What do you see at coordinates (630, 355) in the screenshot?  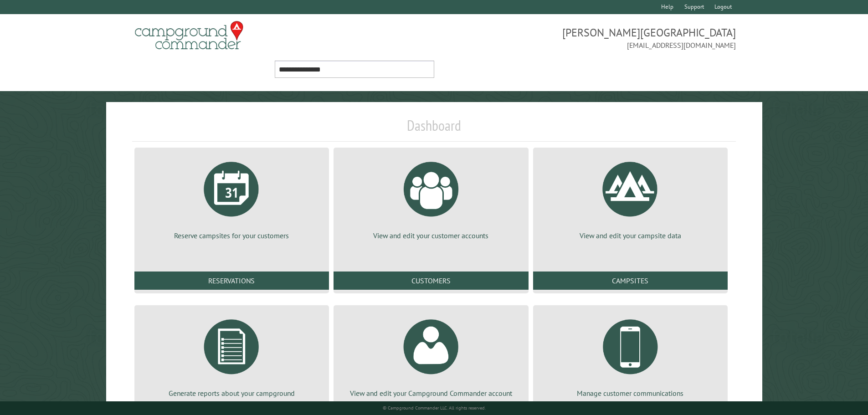 I see `a: Manage customer communications` at bounding box center [630, 355].